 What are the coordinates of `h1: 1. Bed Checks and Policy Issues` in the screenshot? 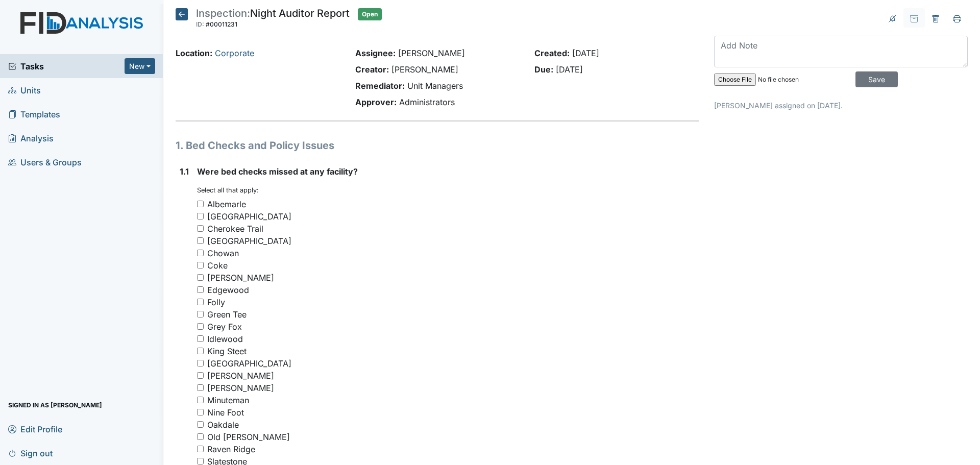 It's located at (437, 145).